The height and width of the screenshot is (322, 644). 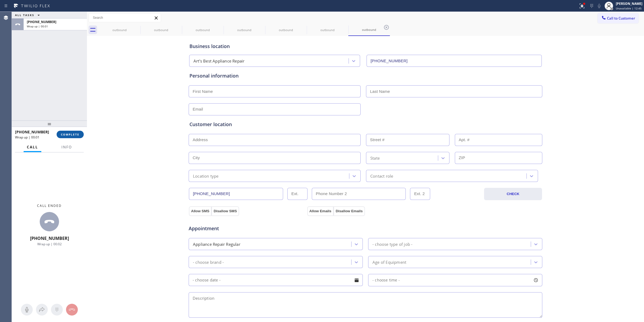 What do you see at coordinates (50, 205) in the screenshot?
I see `span: Call ended` at bounding box center [50, 205].